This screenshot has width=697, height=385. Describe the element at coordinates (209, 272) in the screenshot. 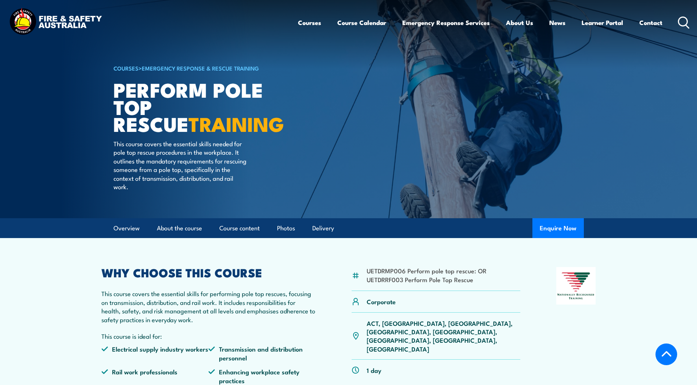

I see `h2: WHY CHOOSE THIS COURSE` at that location.